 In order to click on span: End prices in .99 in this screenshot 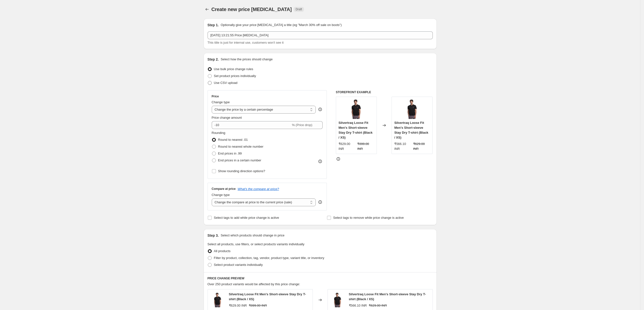, I will do `click(230, 153)`.